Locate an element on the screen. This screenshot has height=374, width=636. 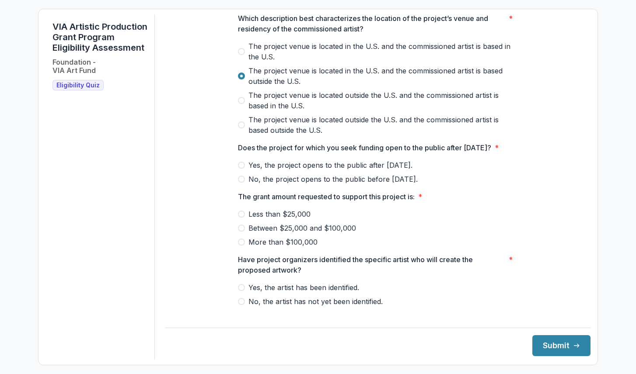
button: Submit is located at coordinates (561, 346).